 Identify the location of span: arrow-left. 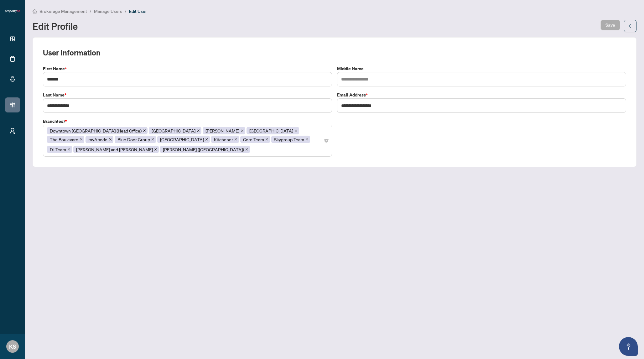
(630, 26).